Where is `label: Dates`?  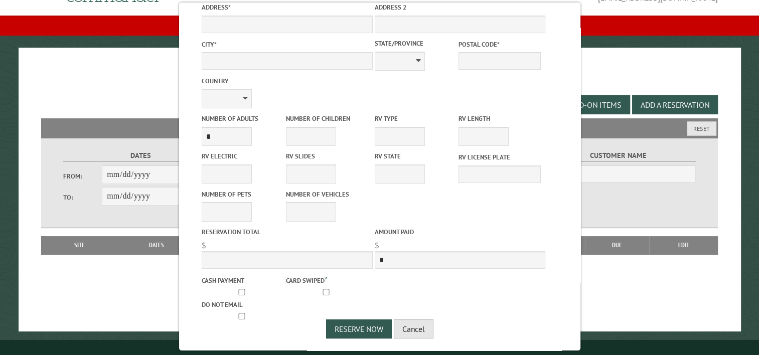
label: Dates is located at coordinates (141, 155).